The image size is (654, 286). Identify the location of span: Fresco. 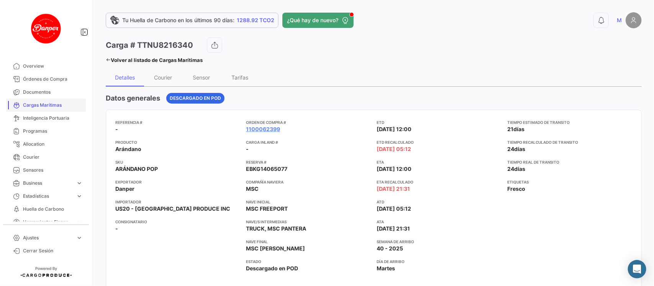
(516, 189).